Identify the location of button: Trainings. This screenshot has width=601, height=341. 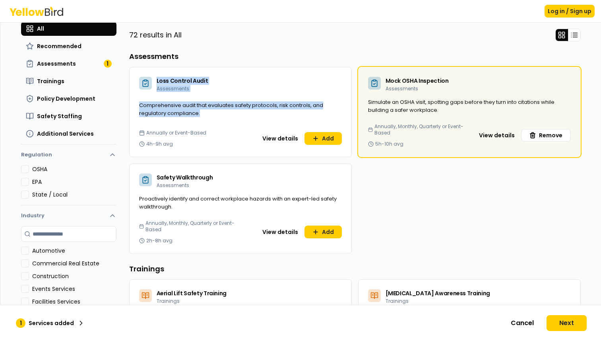
(69, 81).